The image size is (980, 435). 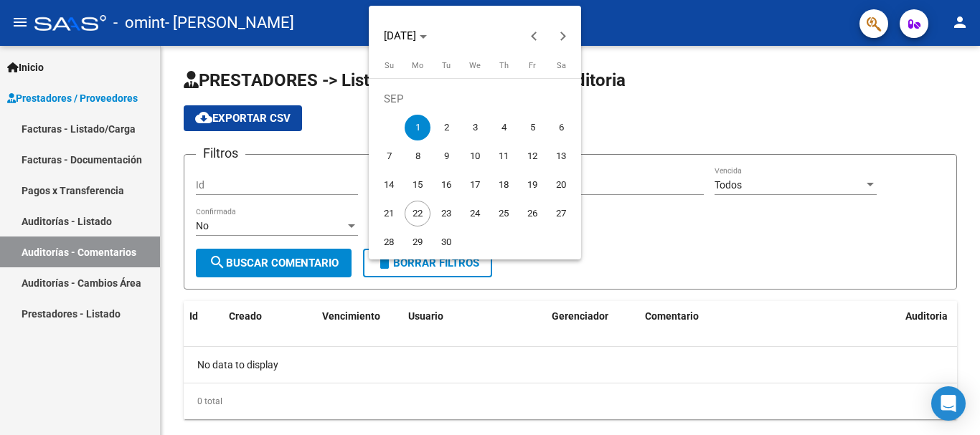 I want to click on span: 24, so click(x=475, y=213).